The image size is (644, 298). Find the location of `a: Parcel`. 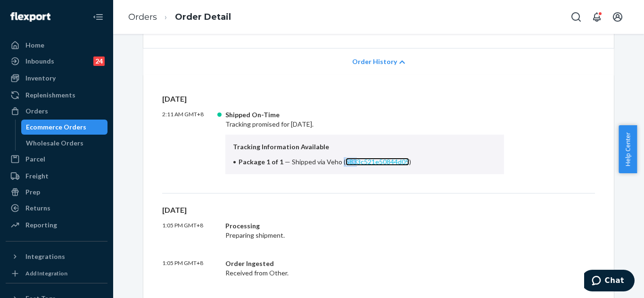

a: Parcel is located at coordinates (56, 159).